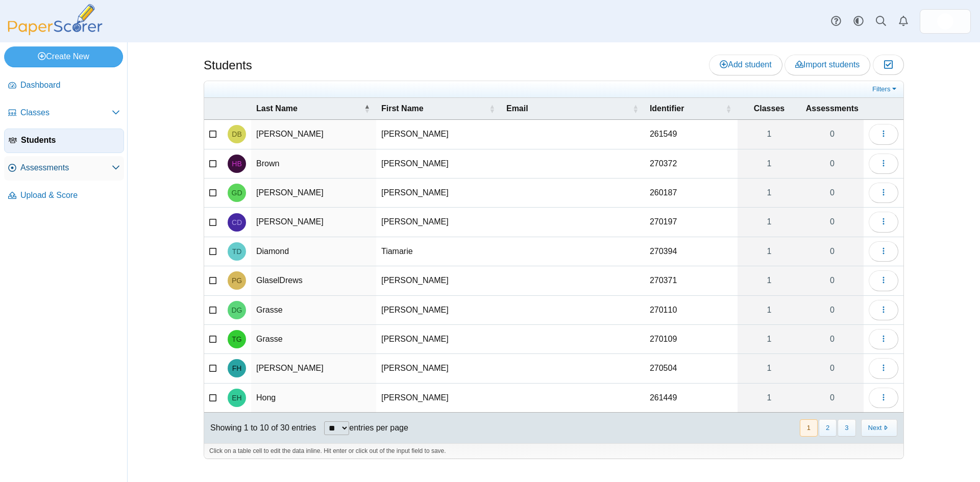  What do you see at coordinates (64, 169) in the screenshot?
I see `a: Assessments` at bounding box center [64, 169].